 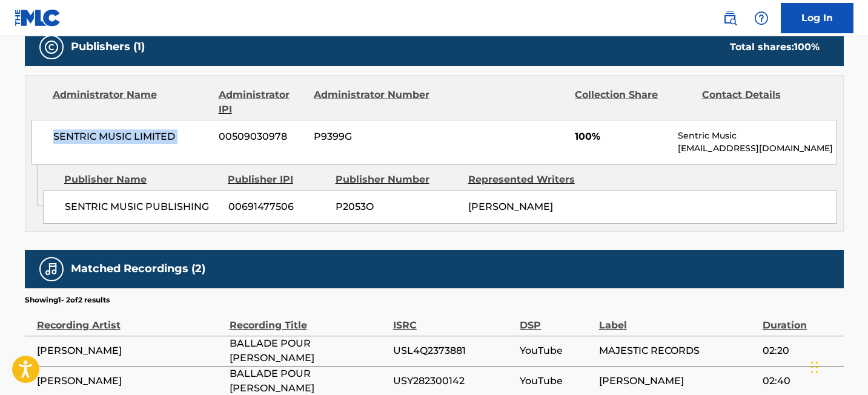 I want to click on img: Publishers, so click(x=52, y=47).